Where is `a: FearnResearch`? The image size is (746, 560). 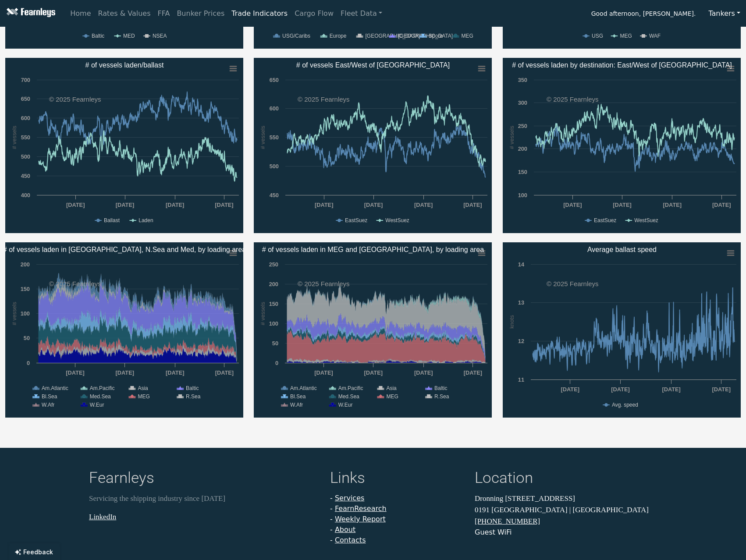 a: FearnResearch is located at coordinates (361, 508).